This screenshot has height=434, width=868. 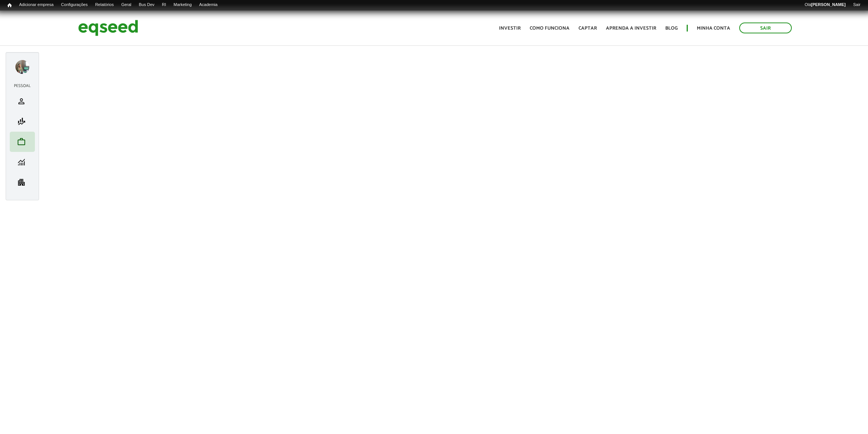 What do you see at coordinates (21, 162) in the screenshot?
I see `span: monitoring` at bounding box center [21, 162].